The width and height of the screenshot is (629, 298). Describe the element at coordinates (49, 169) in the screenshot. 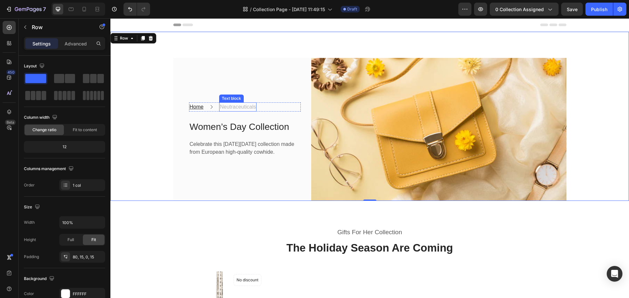

I see `div: Columns management` at that location.